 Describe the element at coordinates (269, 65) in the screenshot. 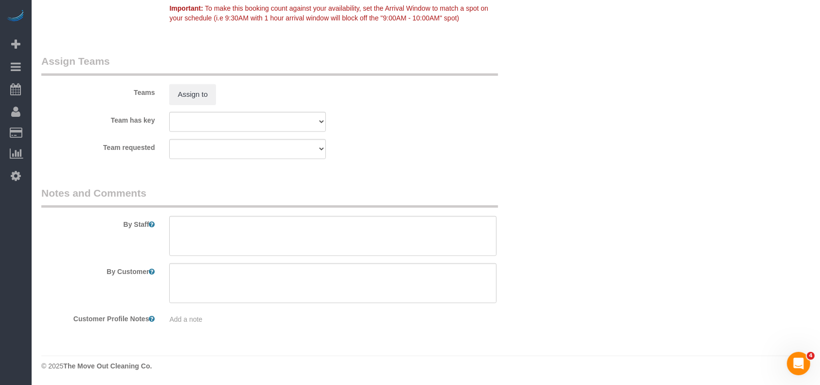

I see `legend: Assign Teams` at that location.